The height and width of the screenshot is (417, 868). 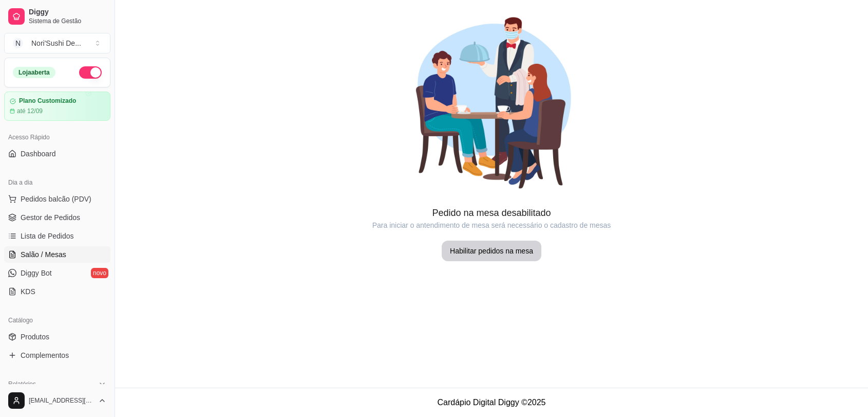 What do you see at coordinates (491, 213) in the screenshot?
I see `article: Pedido na mesa desabilitado` at bounding box center [491, 213].